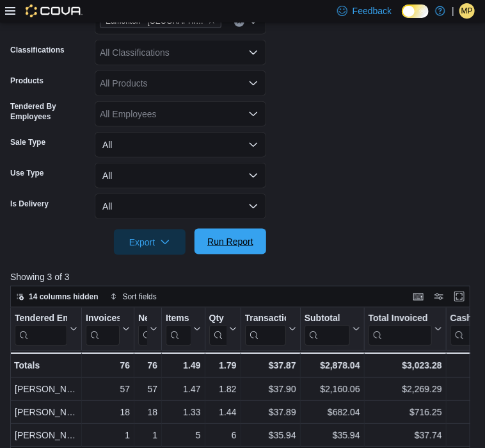 The image size is (485, 448). Describe the element at coordinates (372, 11) in the screenshot. I see `span: Feedback` at that location.